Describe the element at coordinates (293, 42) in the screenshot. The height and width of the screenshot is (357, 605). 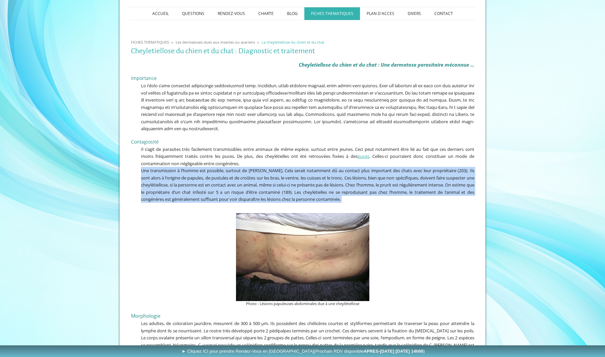
I see `span: La cheyletiellose du chien et du chat` at that location.